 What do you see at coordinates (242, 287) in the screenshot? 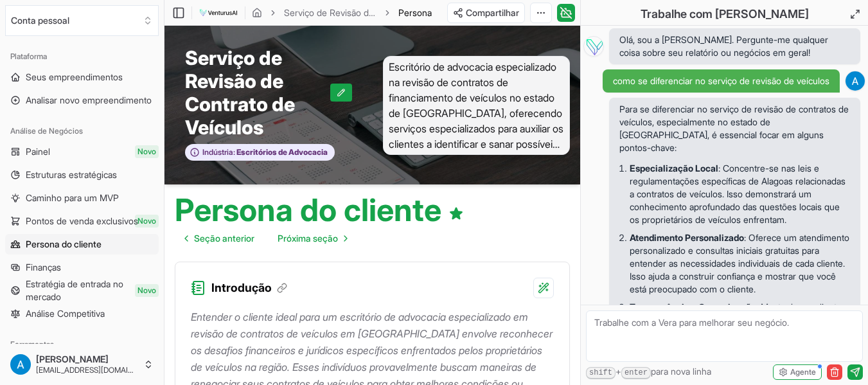
I see `font: Introdução` at bounding box center [242, 287].